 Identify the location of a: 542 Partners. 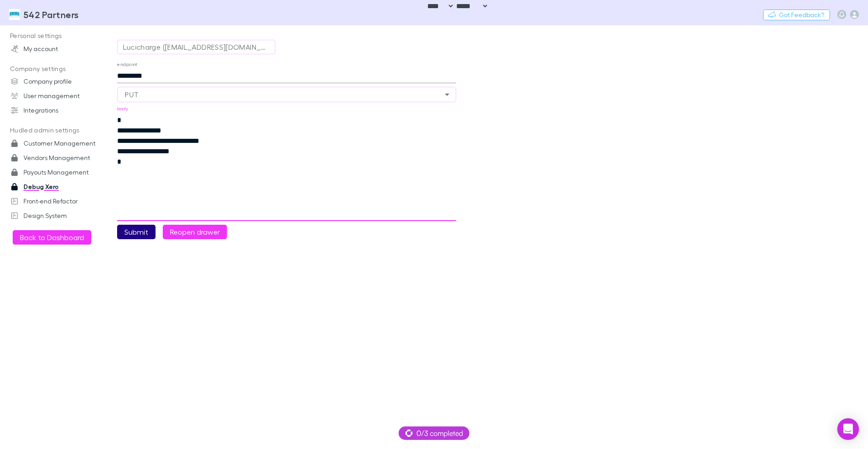
(44, 15).